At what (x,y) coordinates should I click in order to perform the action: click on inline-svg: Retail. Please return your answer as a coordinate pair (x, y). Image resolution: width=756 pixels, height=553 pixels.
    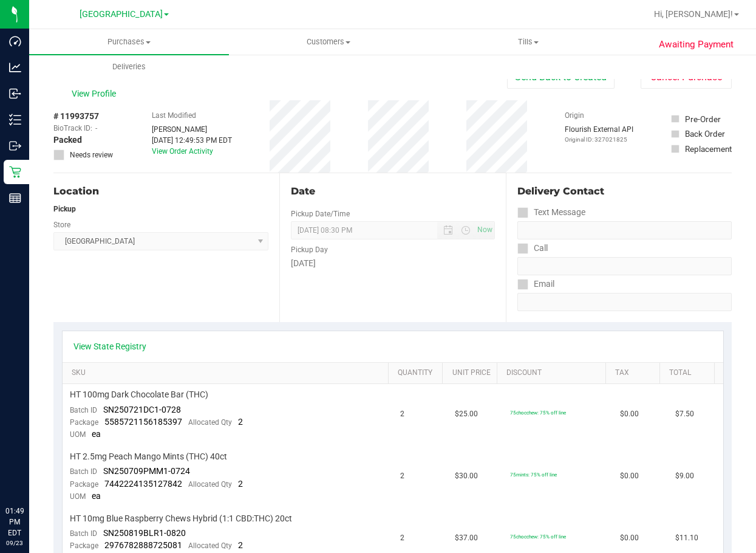
    Looking at the image, I should click on (15, 172).